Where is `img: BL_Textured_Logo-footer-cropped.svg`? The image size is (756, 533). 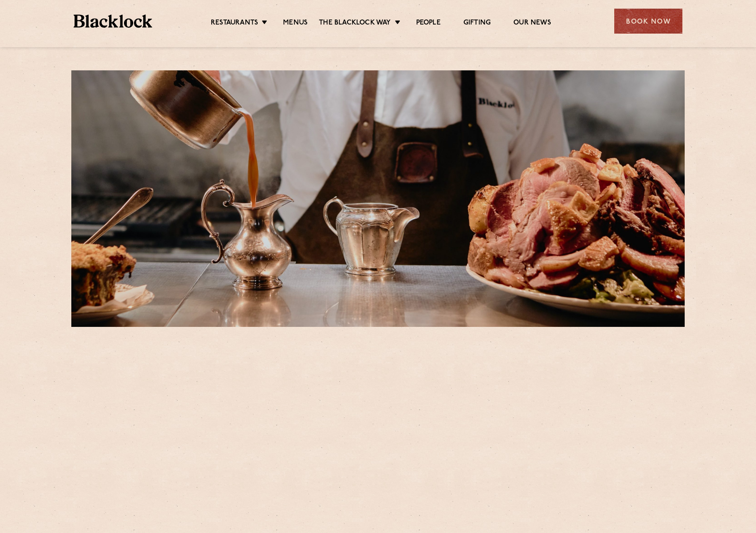 img: BL_Textured_Logo-footer-cropped.svg is located at coordinates (112, 21).